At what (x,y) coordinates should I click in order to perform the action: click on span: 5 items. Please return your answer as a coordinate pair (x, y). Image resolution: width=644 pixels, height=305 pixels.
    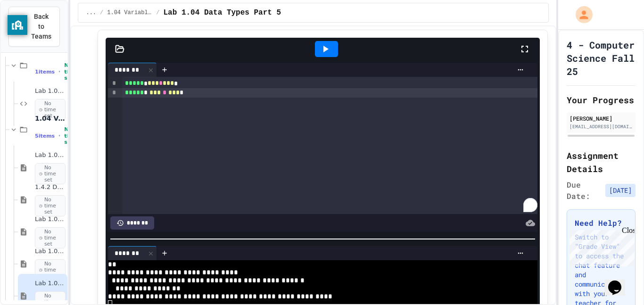
    Looking at the image, I should click on (45, 136).